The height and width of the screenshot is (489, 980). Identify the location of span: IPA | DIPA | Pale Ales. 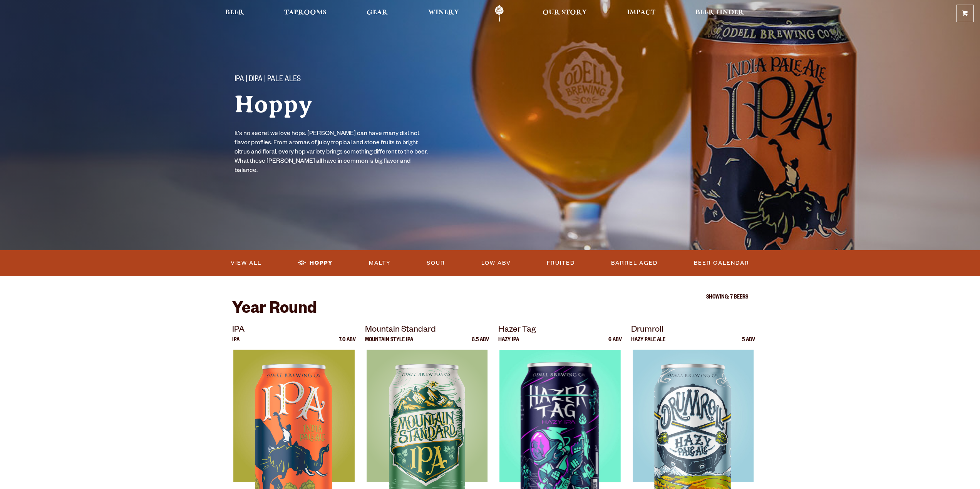
(268, 80).